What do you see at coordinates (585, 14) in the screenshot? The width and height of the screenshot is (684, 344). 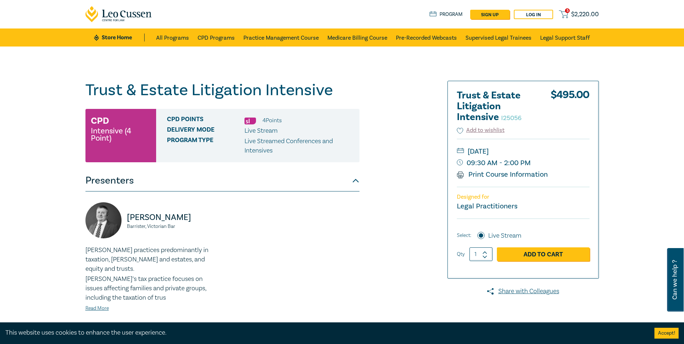 I see `span: $ 2,220.00` at bounding box center [585, 14].